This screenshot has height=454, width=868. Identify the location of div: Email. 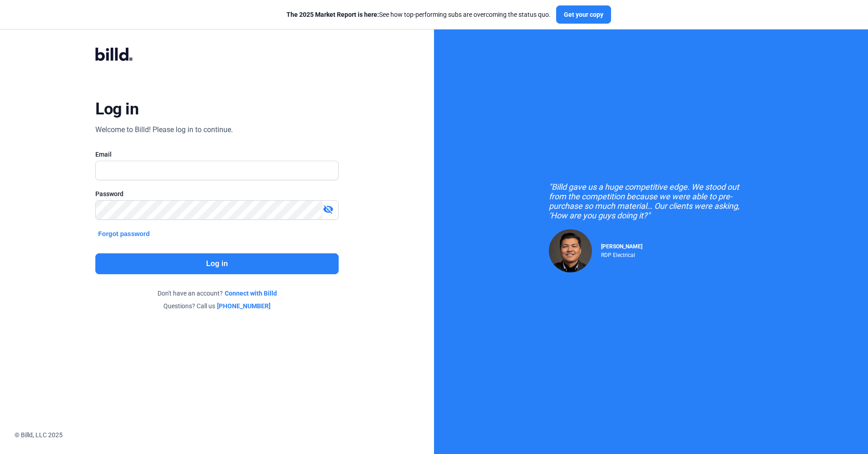
(216, 154).